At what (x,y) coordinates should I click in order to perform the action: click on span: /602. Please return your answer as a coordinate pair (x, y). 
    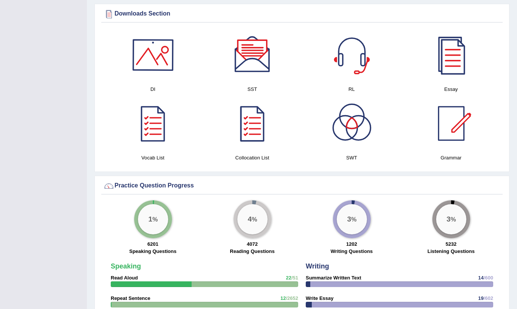
    Looking at the image, I should click on (489, 298).